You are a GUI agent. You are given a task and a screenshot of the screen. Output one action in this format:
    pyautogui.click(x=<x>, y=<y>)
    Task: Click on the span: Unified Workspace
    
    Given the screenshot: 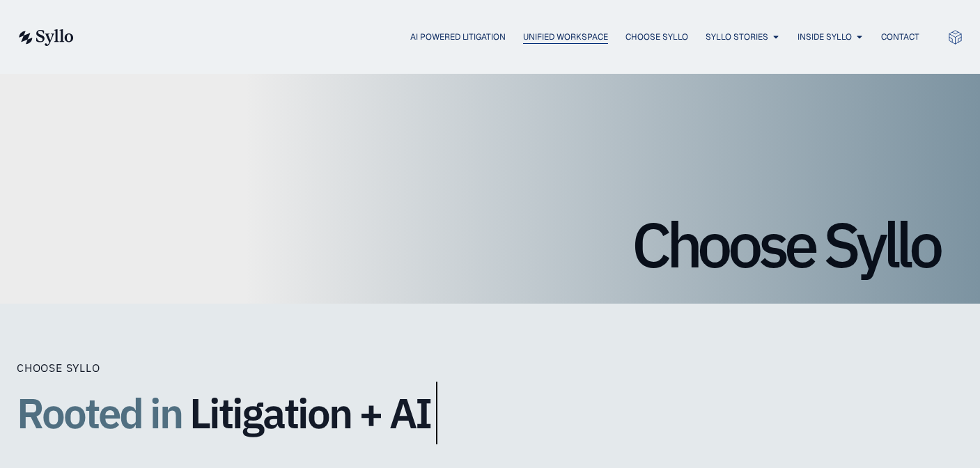 What is the action you would take?
    pyautogui.click(x=566, y=37)
    